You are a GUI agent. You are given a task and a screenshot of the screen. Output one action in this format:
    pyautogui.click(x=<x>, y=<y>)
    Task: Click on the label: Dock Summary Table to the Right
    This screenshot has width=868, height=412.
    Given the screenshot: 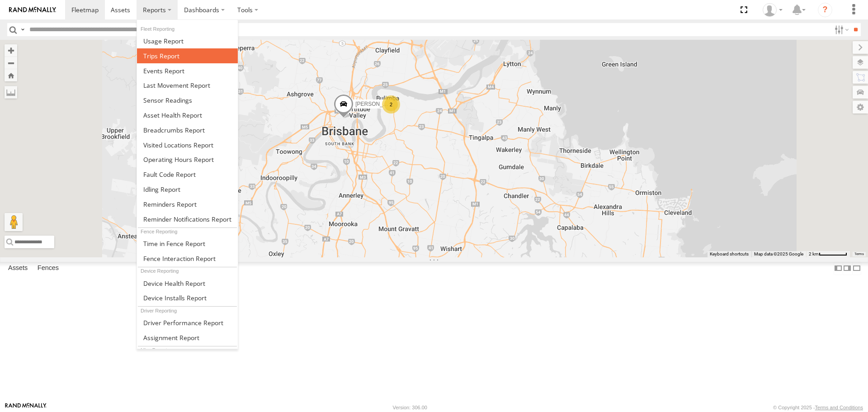 What is the action you would take?
    pyautogui.click(x=847, y=268)
    